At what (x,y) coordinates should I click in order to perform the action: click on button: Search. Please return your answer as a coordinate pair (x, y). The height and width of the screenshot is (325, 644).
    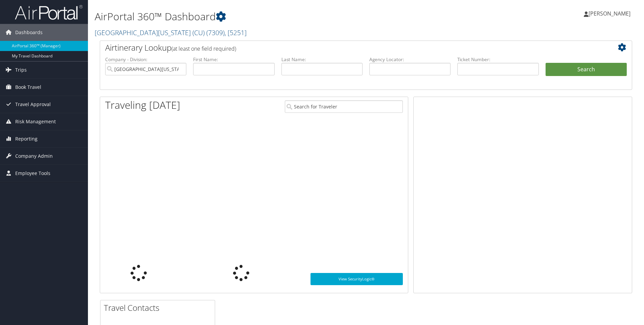
    Looking at the image, I should click on (586, 70).